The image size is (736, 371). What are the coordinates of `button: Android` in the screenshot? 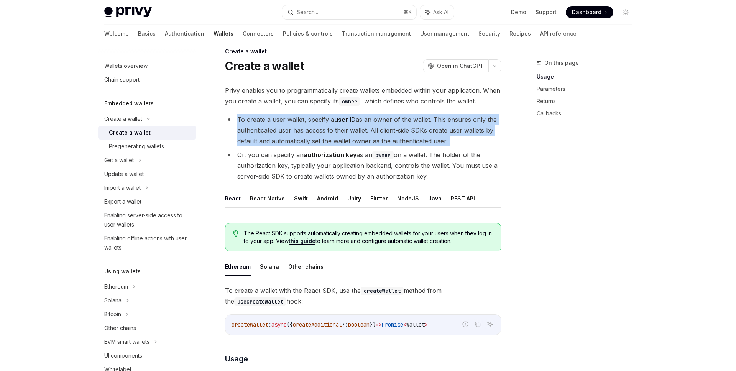 It's located at (327, 198).